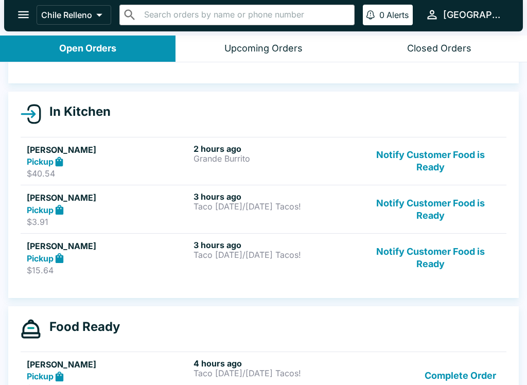 The height and width of the screenshot is (385, 527). What do you see at coordinates (397, 15) in the screenshot?
I see `p: Alerts` at bounding box center [397, 15].